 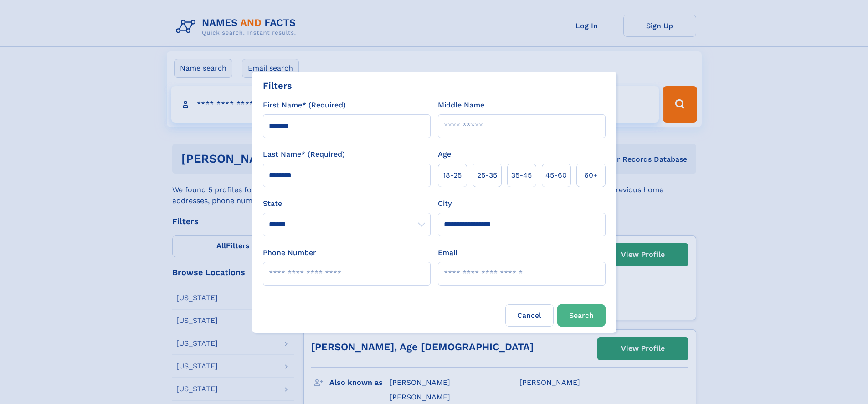 What do you see at coordinates (447, 253) in the screenshot?
I see `label: Email` at bounding box center [447, 253].